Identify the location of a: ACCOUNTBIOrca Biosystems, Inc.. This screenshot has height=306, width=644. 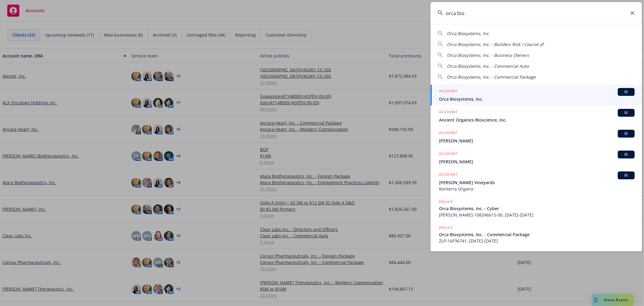
(536, 95).